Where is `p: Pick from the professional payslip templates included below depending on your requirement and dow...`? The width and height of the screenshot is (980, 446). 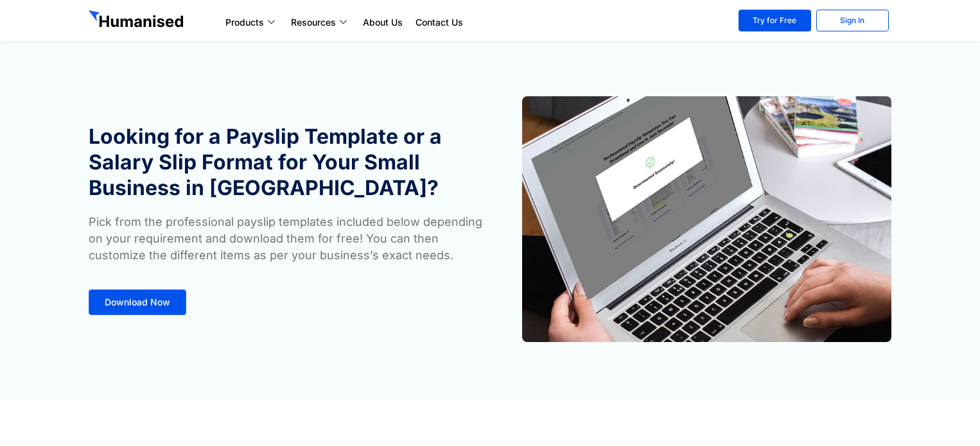
p: Pick from the professional payslip templates included below depending on your requirement and dow... is located at coordinates (286, 239).